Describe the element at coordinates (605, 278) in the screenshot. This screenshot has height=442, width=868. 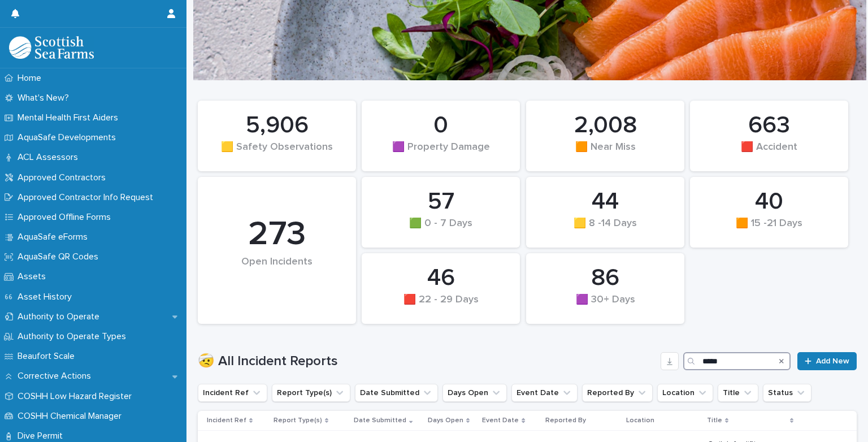
I see `div: 86` at that location.